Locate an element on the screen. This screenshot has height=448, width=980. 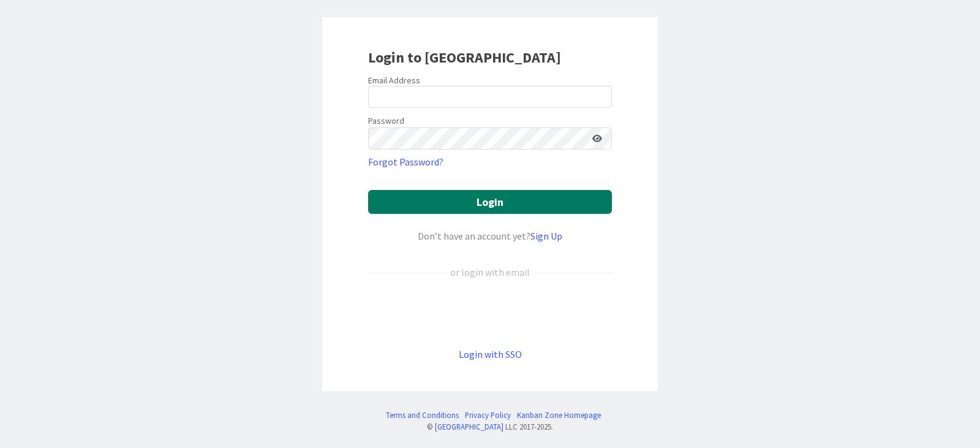
div: or login with email is located at coordinates (490, 272).